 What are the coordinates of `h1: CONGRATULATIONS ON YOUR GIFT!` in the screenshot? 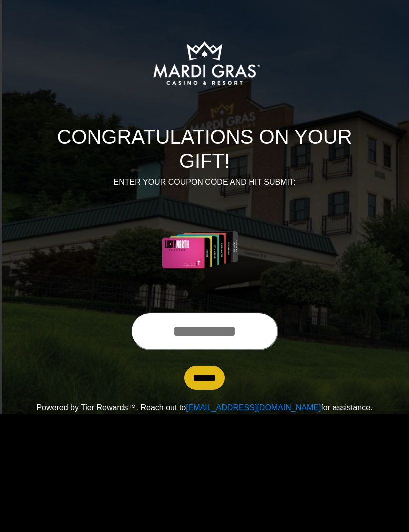 It's located at (204, 149).